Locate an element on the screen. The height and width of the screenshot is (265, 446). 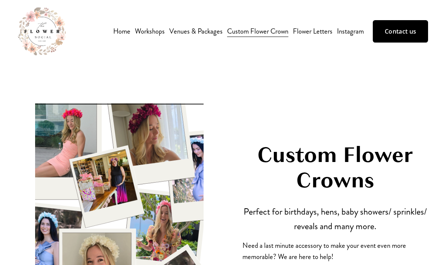
p: Perfect for birthdays, hens, baby showers/ sprinkles/ reveals and many more. is located at coordinates (335, 219).